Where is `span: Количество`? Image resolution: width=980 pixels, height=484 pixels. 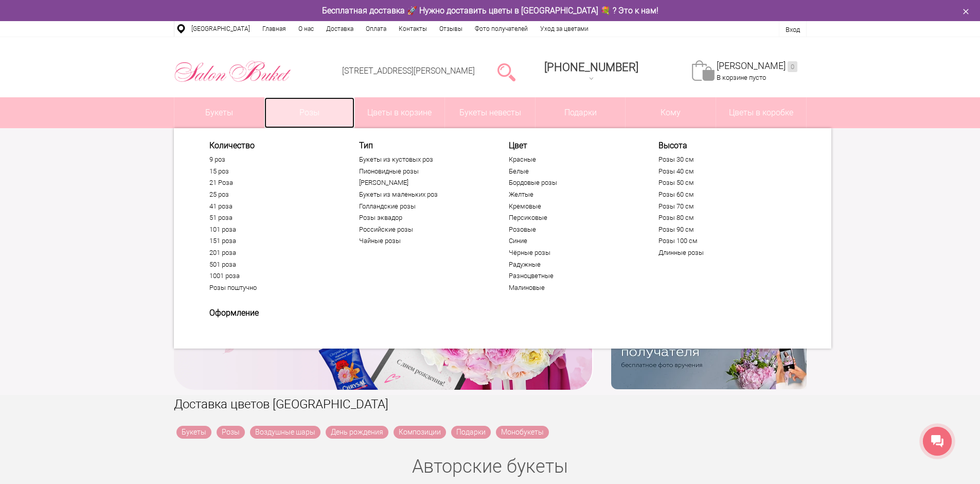 span: Количество is located at coordinates (273, 145).